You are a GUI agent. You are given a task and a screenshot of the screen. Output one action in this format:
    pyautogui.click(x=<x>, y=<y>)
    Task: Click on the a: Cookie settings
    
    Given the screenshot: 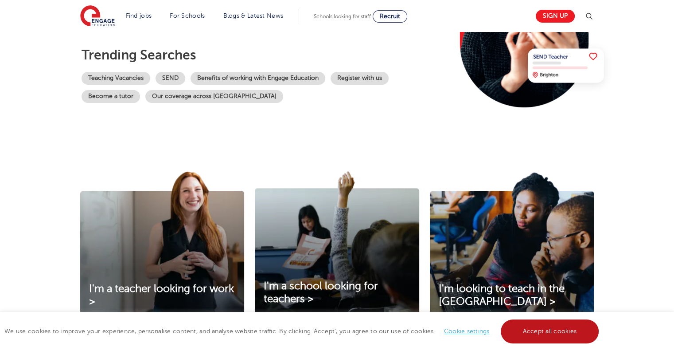 What is the action you would take?
    pyautogui.click(x=467, y=331)
    